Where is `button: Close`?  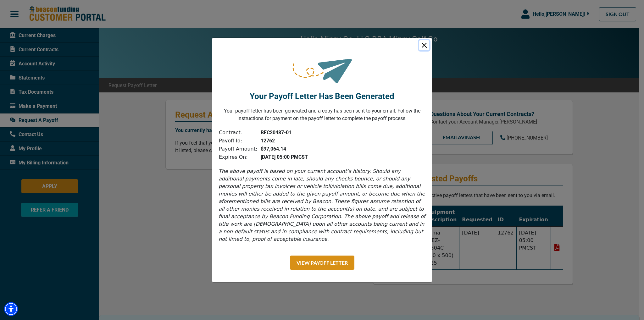
button: Close is located at coordinates (424, 45).